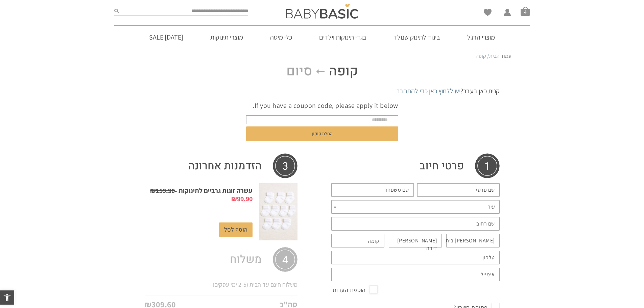 This screenshot has height=308, width=644. What do you see at coordinates (322, 106) in the screenshot?
I see `p: If you have a coupon code, please apply it below.` at bounding box center [322, 106].